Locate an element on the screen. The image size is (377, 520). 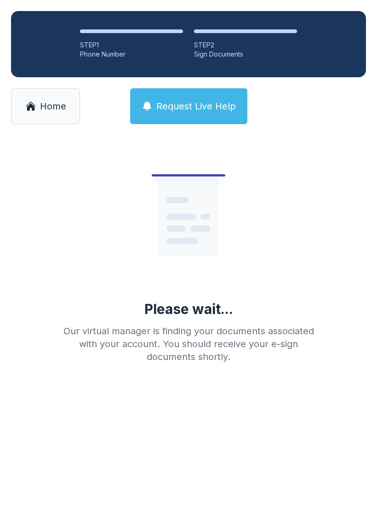
span: Request Live Help is located at coordinates (196, 106).